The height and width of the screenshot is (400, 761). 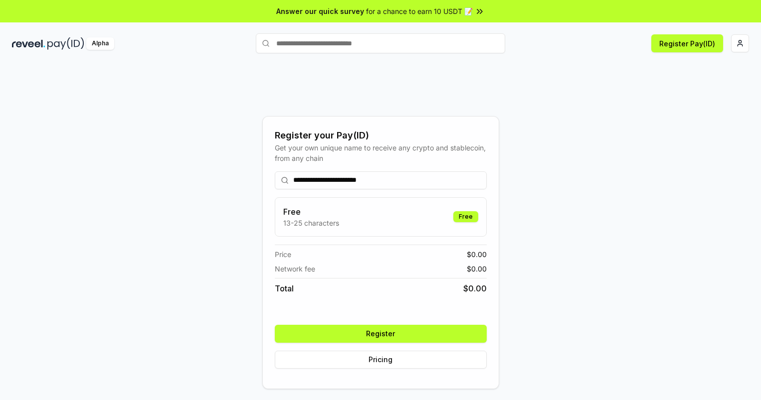 What do you see at coordinates (28, 43) in the screenshot?
I see `img: reveel_dark` at bounding box center [28, 43].